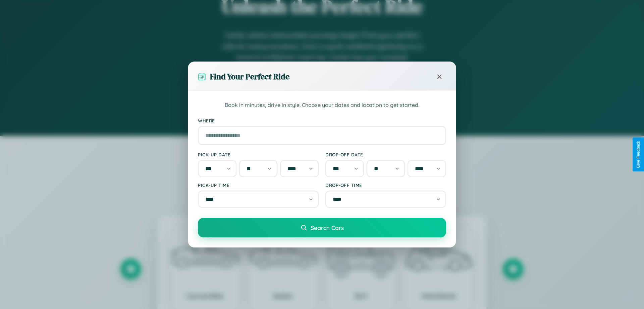  I want to click on span: Search Cars, so click(327, 228).